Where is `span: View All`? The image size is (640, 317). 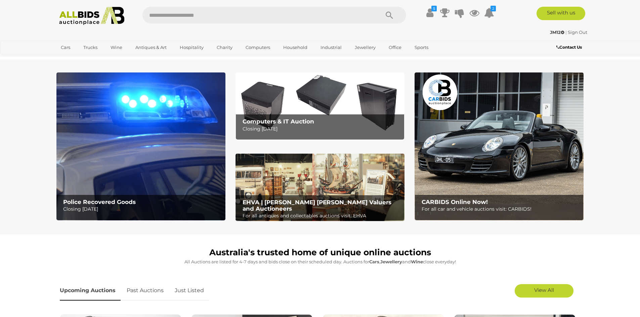 span: View All is located at coordinates (544, 290).